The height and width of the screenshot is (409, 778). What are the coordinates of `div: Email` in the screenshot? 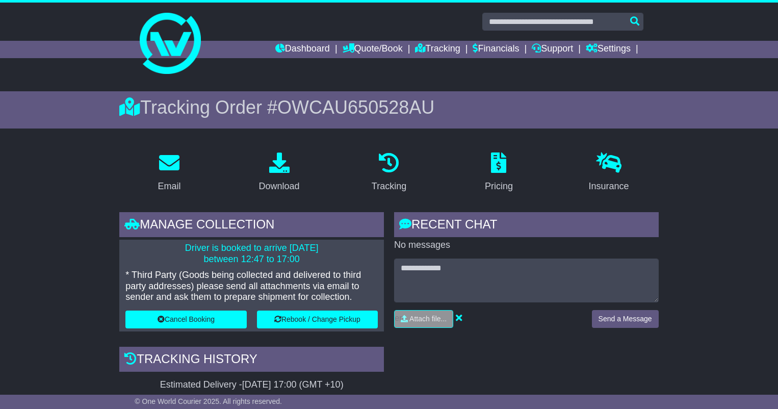 It's located at (169, 186).